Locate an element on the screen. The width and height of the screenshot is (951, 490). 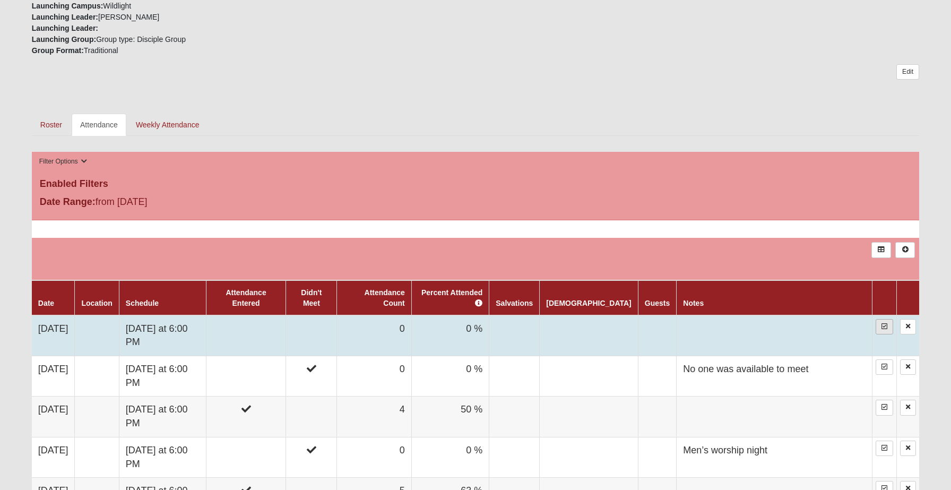
a: Date is located at coordinates (46, 303).